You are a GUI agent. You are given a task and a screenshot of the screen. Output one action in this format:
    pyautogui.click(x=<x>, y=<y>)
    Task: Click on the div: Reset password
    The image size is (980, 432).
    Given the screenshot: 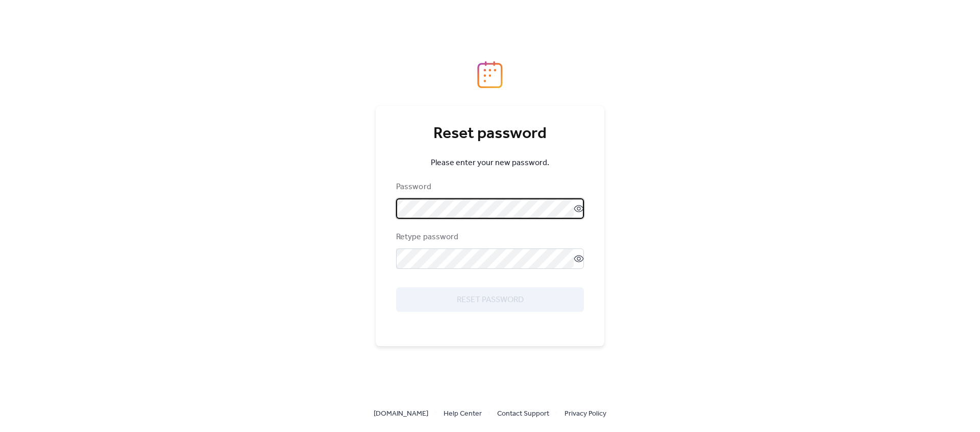 What is the action you would take?
    pyautogui.click(x=490, y=134)
    